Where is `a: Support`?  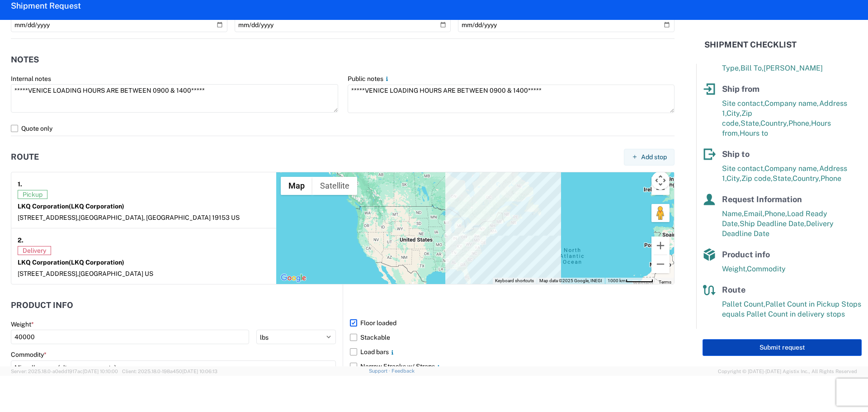 a: Support is located at coordinates (380, 371).